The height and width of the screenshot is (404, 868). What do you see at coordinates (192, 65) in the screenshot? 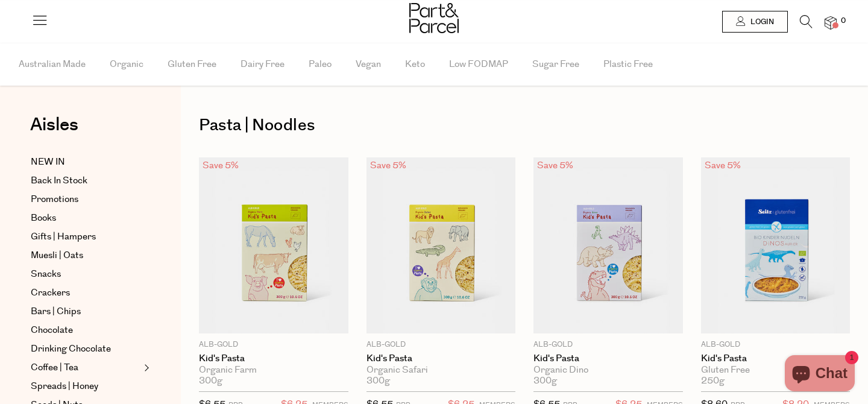
I see `span: Gluten Free` at bounding box center [192, 65].